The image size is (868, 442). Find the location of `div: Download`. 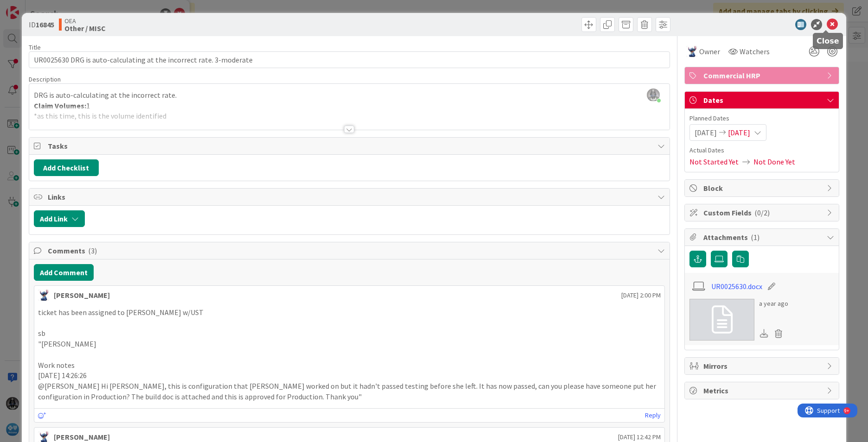

div: Download is located at coordinates (764, 333).